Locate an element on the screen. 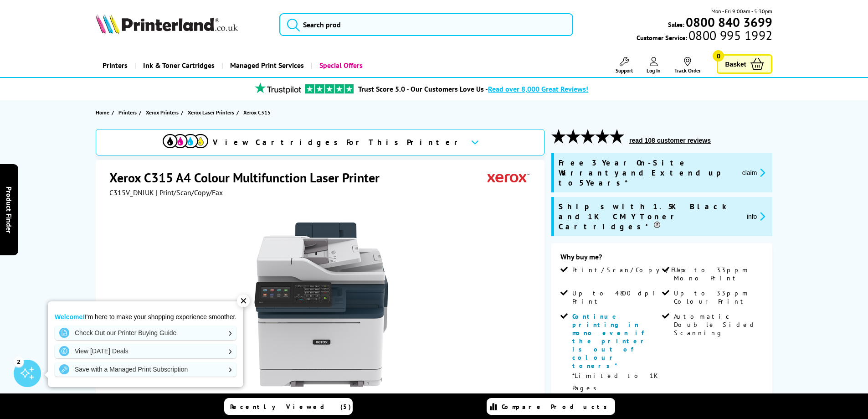 This screenshot has width=868, height=419. a: Ink & Toner Cartridges is located at coordinates (178, 65).